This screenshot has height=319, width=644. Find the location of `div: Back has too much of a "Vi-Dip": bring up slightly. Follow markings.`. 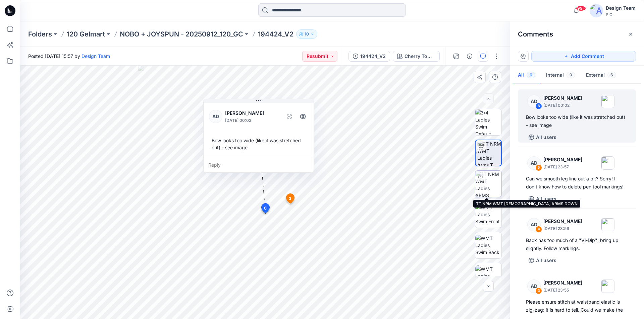

div: Back has too much of a "Vi-Dip": bring up slightly. Follow markings. is located at coordinates (577, 244).